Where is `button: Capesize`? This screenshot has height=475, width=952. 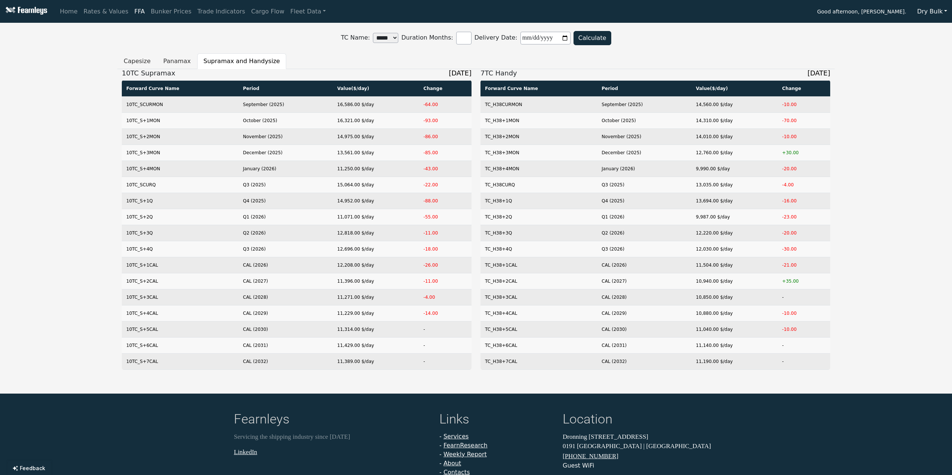 button: Capesize is located at coordinates (137, 61).